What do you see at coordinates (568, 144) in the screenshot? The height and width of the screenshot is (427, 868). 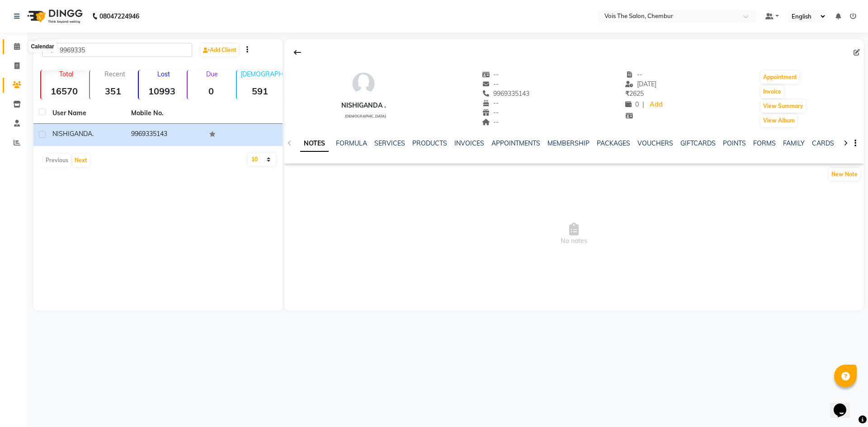 I see `a: MEMBERSHIP` at bounding box center [568, 144].